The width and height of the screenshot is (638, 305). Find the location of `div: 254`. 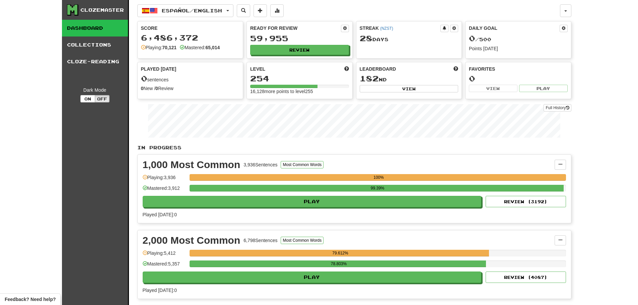

div: 254 is located at coordinates (299, 78).